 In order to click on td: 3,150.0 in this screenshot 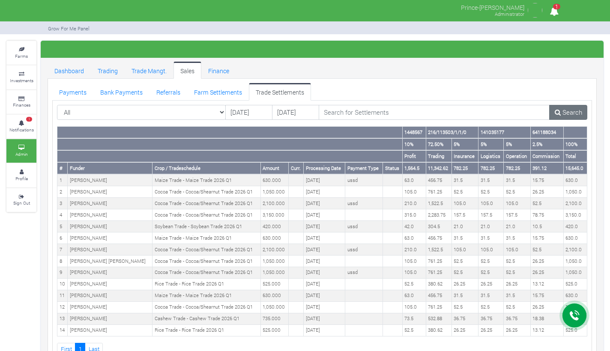, I will do `click(575, 215)`.